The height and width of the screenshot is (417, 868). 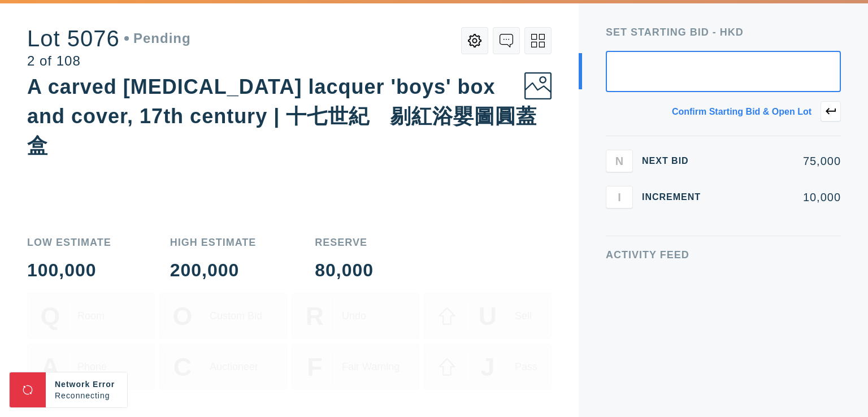 What do you see at coordinates (619, 161) in the screenshot?
I see `span: N` at bounding box center [619, 161].